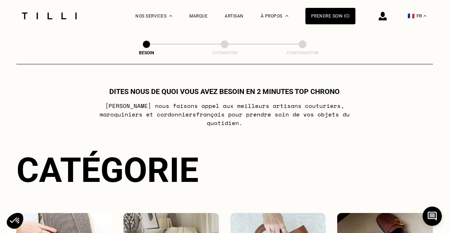 This screenshot has height=233, width=449. Describe the element at coordinates (225, 170) in the screenshot. I see `div: Catégorie` at that location.